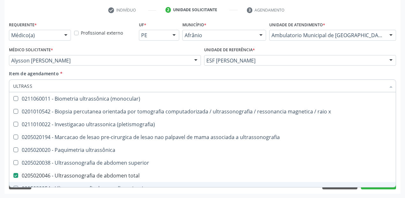 This screenshot has height=198, width=405. I want to click on div: 0201010542 - Biopsia percutanea orientada por tomografia computadorizada / ultrassonografia / res..., so click(203, 111).